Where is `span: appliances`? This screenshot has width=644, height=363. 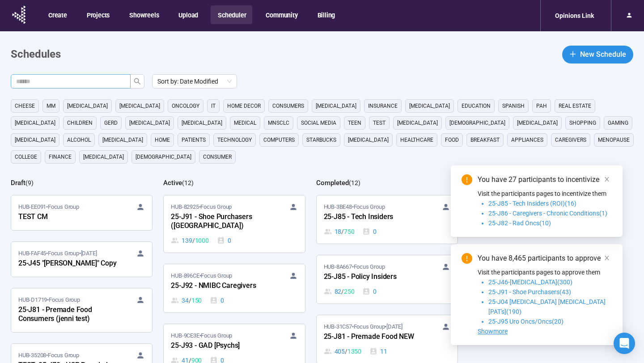
span: appliances is located at coordinates (527, 140).